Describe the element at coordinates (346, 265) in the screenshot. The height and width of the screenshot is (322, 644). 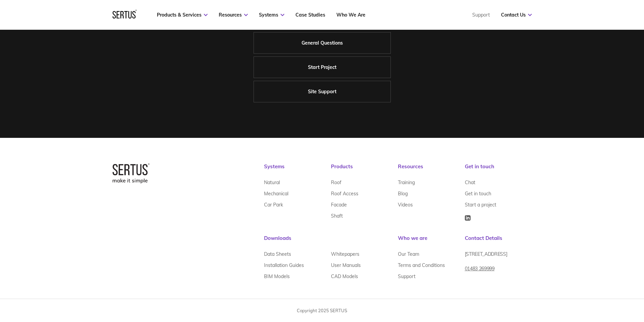
I see `a: User Manuals` at that location.